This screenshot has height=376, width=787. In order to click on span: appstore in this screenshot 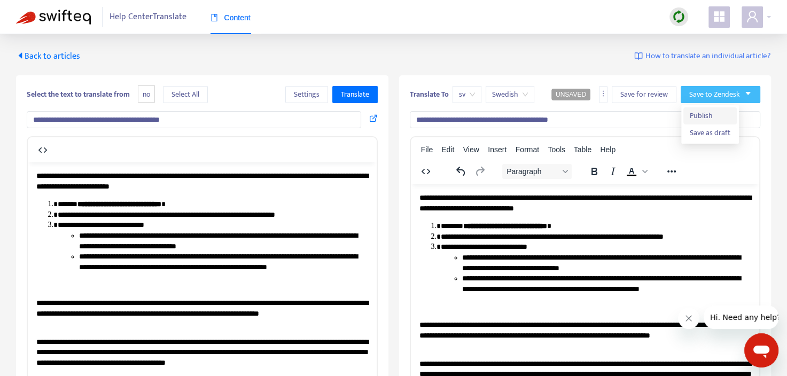, I will do `click(719, 17)`.